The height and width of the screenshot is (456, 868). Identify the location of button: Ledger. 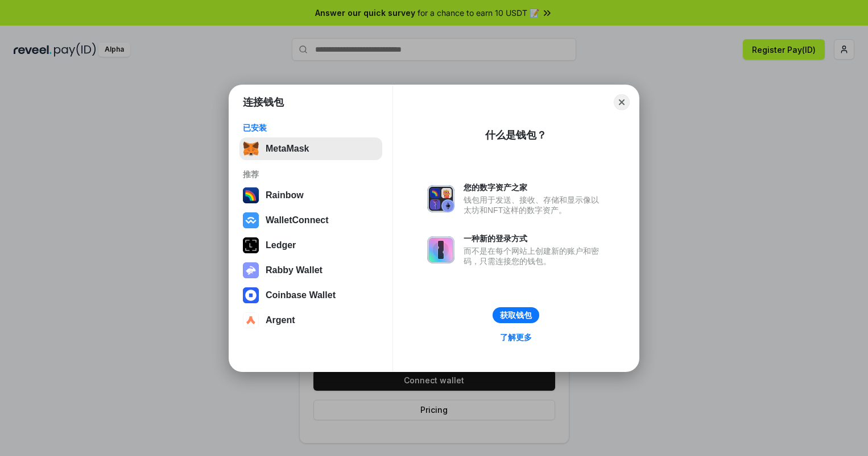
(311, 245).